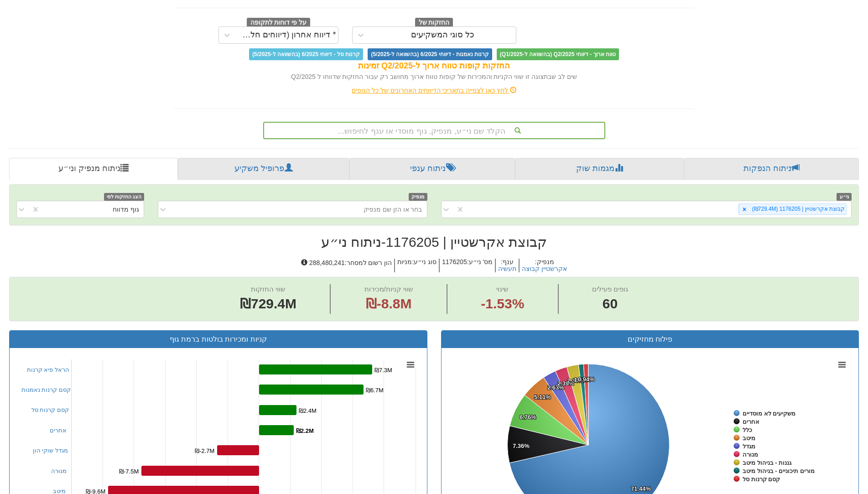  What do you see at coordinates (124, 196) in the screenshot?
I see `span: הצג החזקות לפי` at bounding box center [124, 196].